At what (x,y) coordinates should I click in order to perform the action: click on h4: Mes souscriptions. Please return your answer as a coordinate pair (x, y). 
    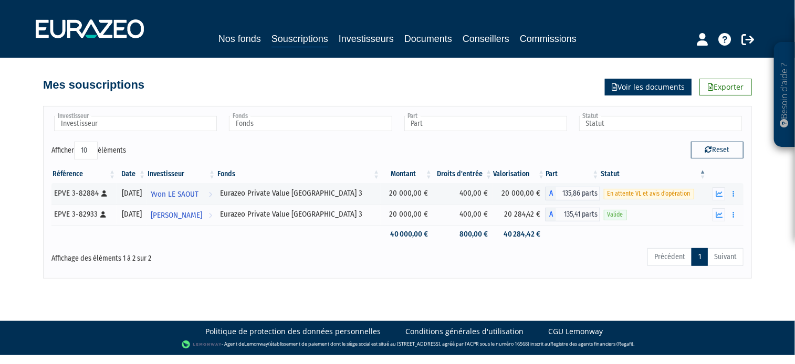
    Looking at the image, I should click on (93, 85).